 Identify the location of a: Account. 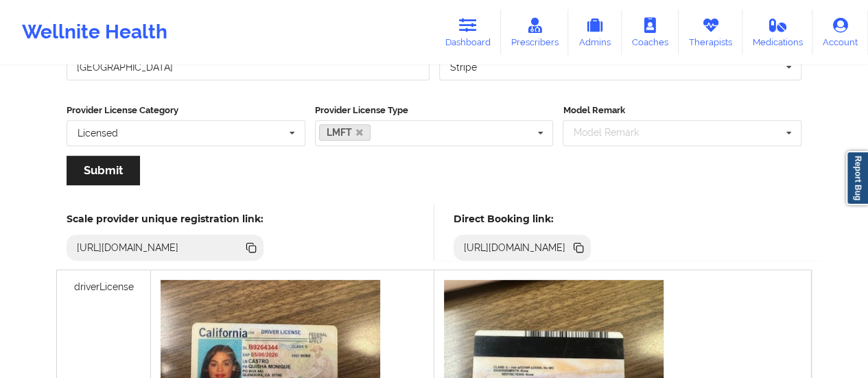
(840, 32).